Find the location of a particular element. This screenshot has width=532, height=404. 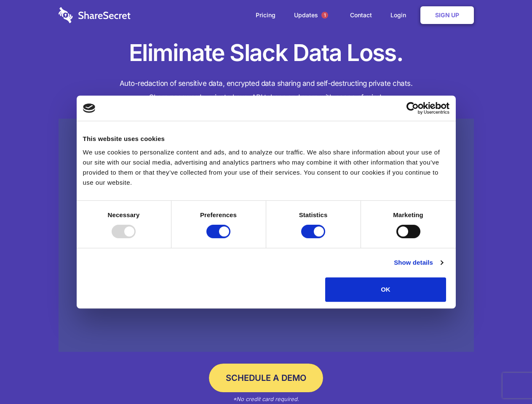

div: We use cookies to personalize content and ads, and to analyze our traffic. We also share informat... is located at coordinates (266, 168).